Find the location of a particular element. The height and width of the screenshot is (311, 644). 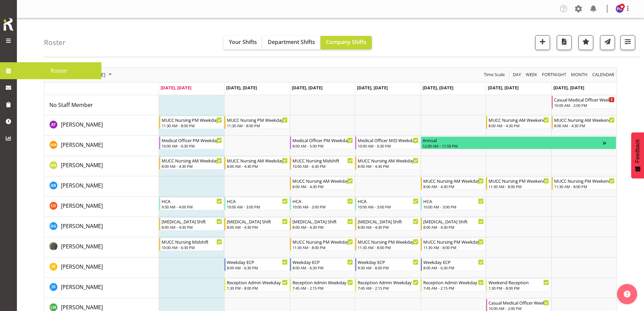

span: Company Shifts is located at coordinates (346, 42).